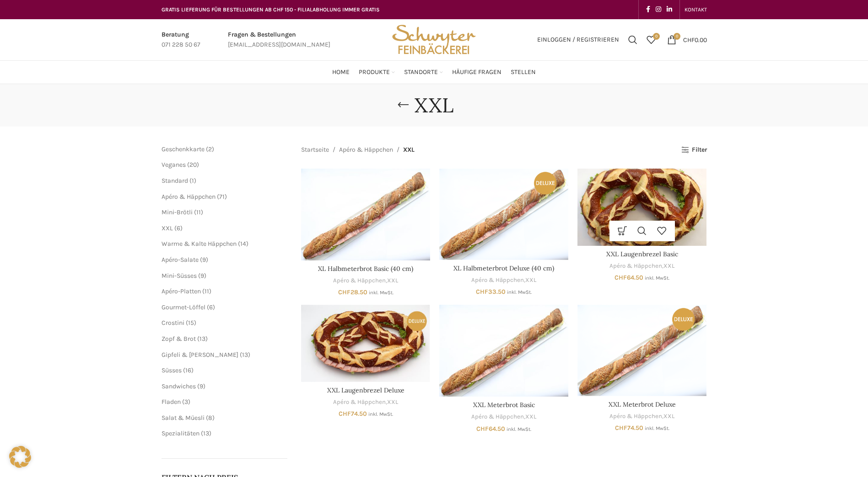  Describe the element at coordinates (477, 72) in the screenshot. I see `a: Häufige Fragen` at that location.